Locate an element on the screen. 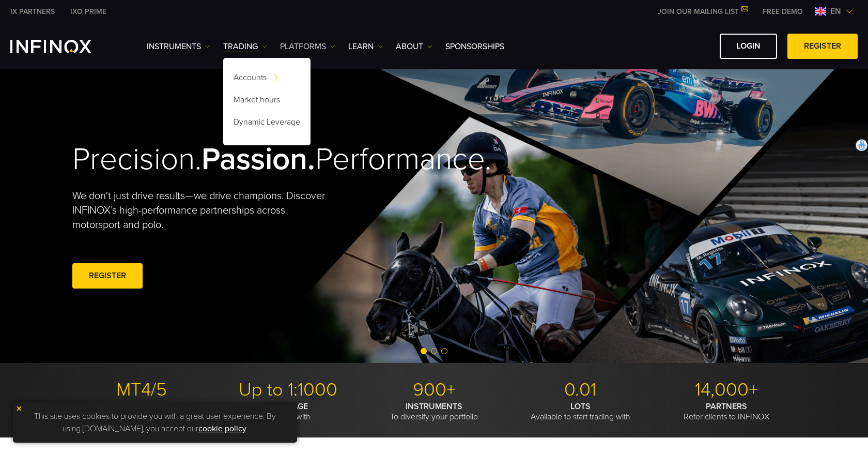 This screenshot has width=868, height=453. p: We don't just drive results—we drive champions. Discover INFINOX’s high-performance partnerships ... is located at coordinates (203, 211).